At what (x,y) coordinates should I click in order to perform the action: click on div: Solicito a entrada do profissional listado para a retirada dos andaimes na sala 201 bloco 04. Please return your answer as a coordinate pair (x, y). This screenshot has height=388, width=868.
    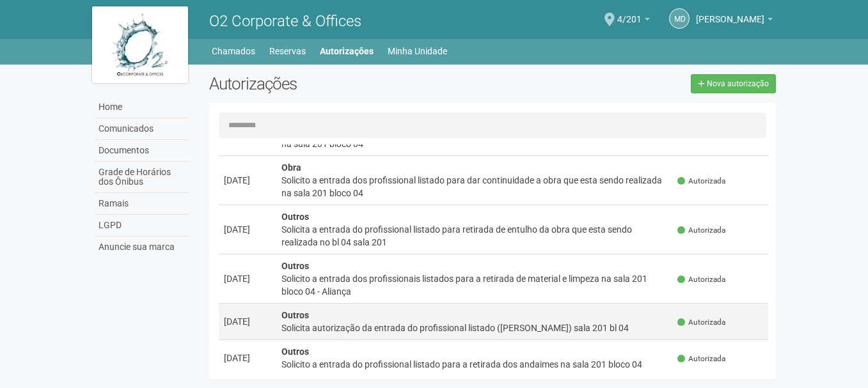
    Looking at the image, I should click on (474, 364).